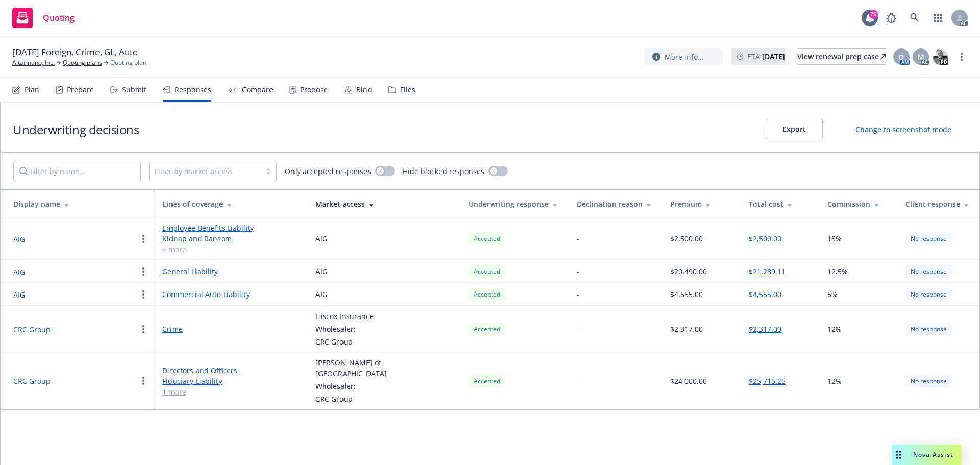 This screenshot has width=980, height=465. What do you see at coordinates (44, 18) in the screenshot?
I see `a: Quoting` at bounding box center [44, 18].